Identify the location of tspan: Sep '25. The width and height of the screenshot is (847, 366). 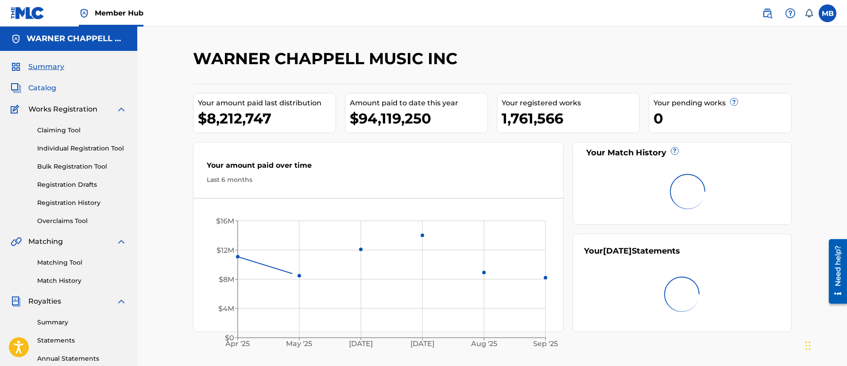
(546, 344).